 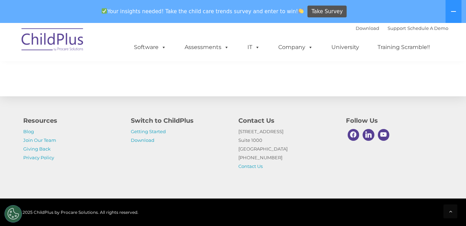 What do you see at coordinates (207, 47) in the screenshot?
I see `a: Assessments` at bounding box center [207, 47].